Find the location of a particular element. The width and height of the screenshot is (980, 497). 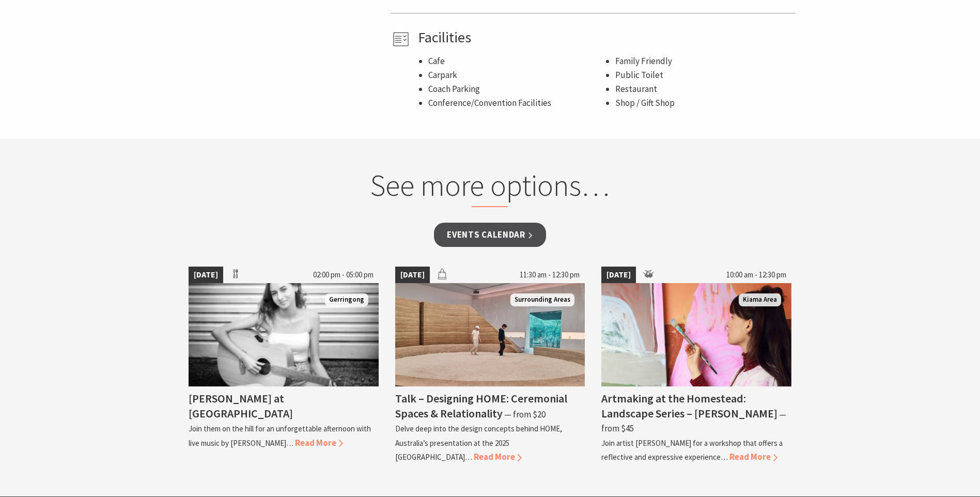

h4: Facilities is located at coordinates (605, 38).